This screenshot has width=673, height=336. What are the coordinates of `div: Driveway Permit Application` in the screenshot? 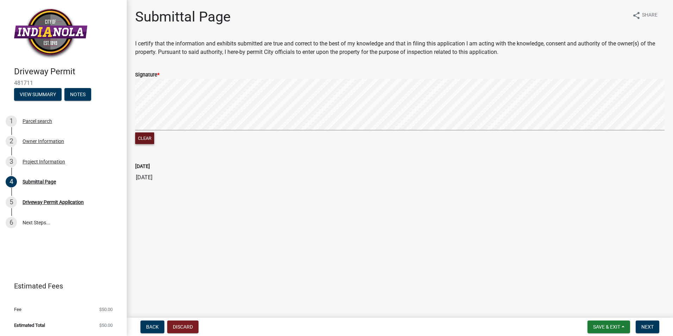 It's located at (53, 202).